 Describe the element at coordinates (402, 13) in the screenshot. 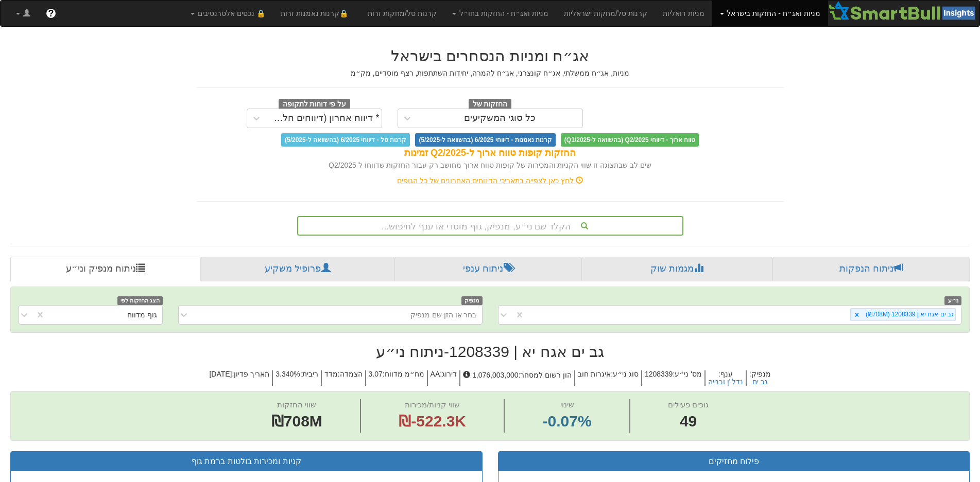

I see `a: קרנות סל/מחקות זרות` at that location.